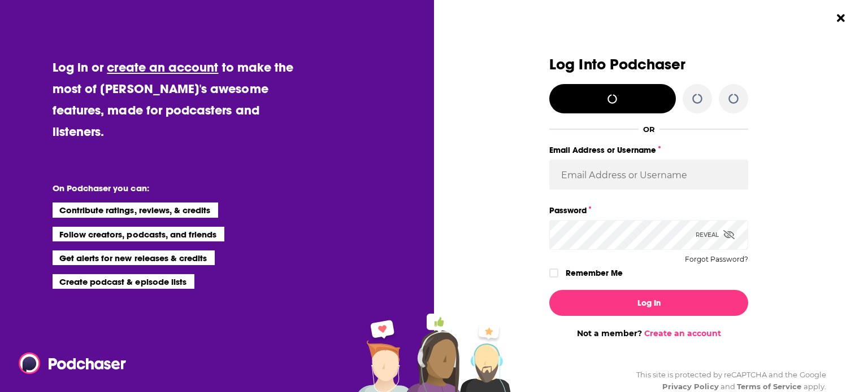  Describe the element at coordinates (648, 64) in the screenshot. I see `h3: Log Into Podchaser` at that location.